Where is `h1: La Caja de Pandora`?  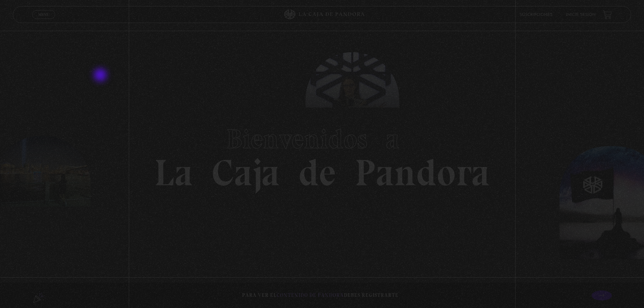 h1: La Caja de Pandora is located at coordinates (322, 154).